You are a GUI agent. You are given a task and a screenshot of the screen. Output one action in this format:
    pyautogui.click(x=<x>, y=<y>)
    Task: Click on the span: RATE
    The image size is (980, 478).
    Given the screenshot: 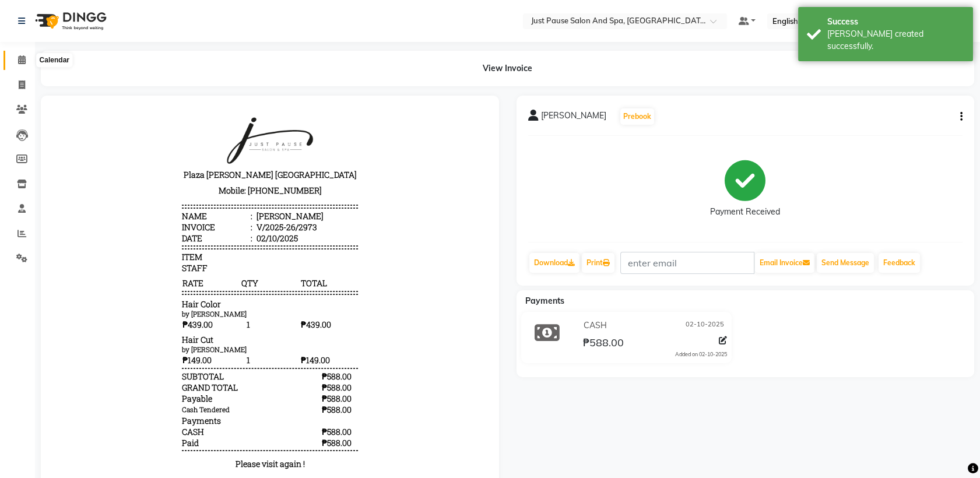 What is the action you would take?
    pyautogui.click(x=158, y=176)
    